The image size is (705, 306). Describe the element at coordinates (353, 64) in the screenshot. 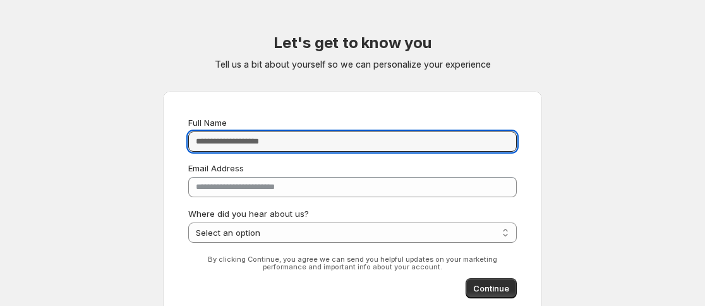

I see `p: Tell us a bit about yourself so we can personalize your experience` at that location.